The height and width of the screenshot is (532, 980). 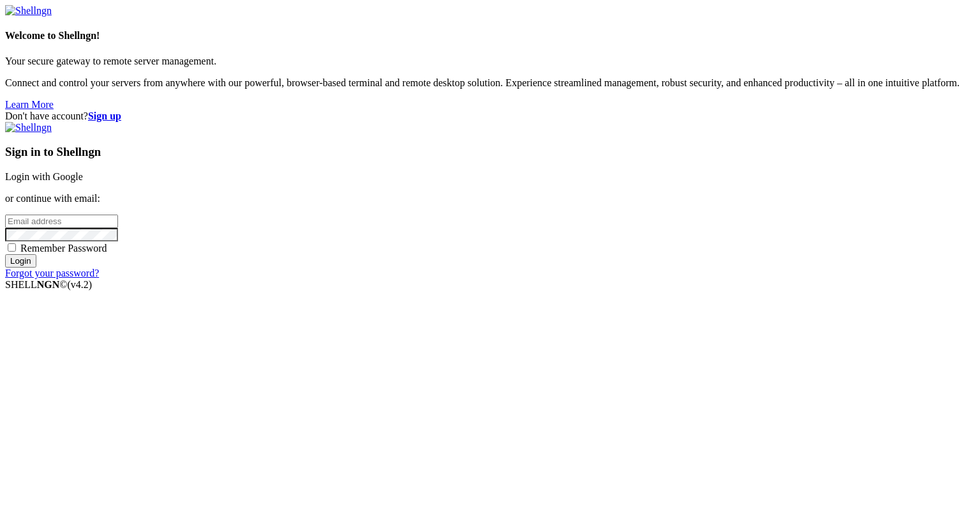 What do you see at coordinates (49, 284) in the screenshot?
I see `span: SHELL ©` at bounding box center [49, 284].